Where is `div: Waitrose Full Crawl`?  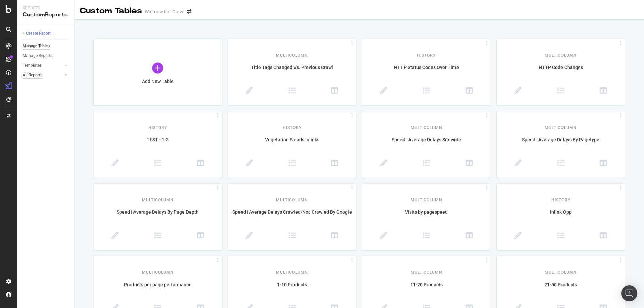 div: Waitrose Full Crawl is located at coordinates (164, 12).